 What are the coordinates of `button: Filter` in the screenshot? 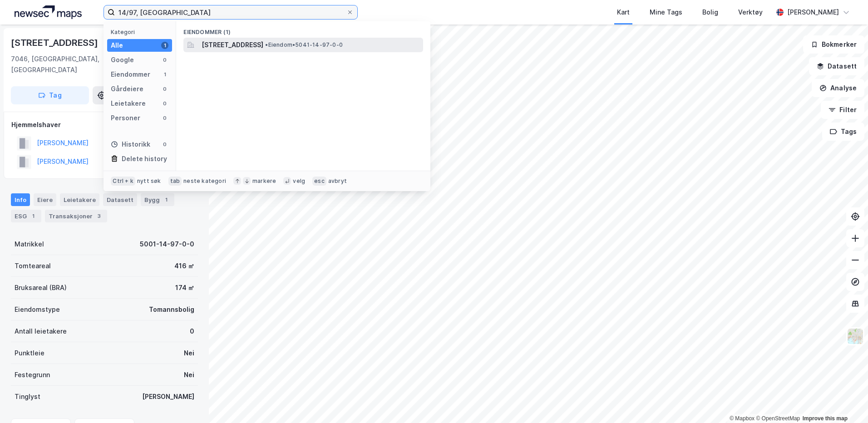 It's located at (842, 110).